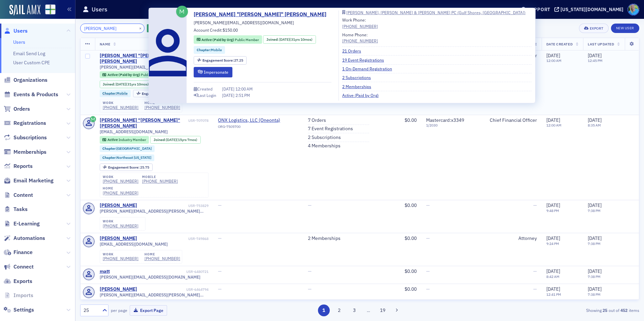 The height and width of the screenshot is (321, 644). What do you see at coordinates (605, 310) in the screenshot?
I see `strong: 25` at bounding box center [605, 310].